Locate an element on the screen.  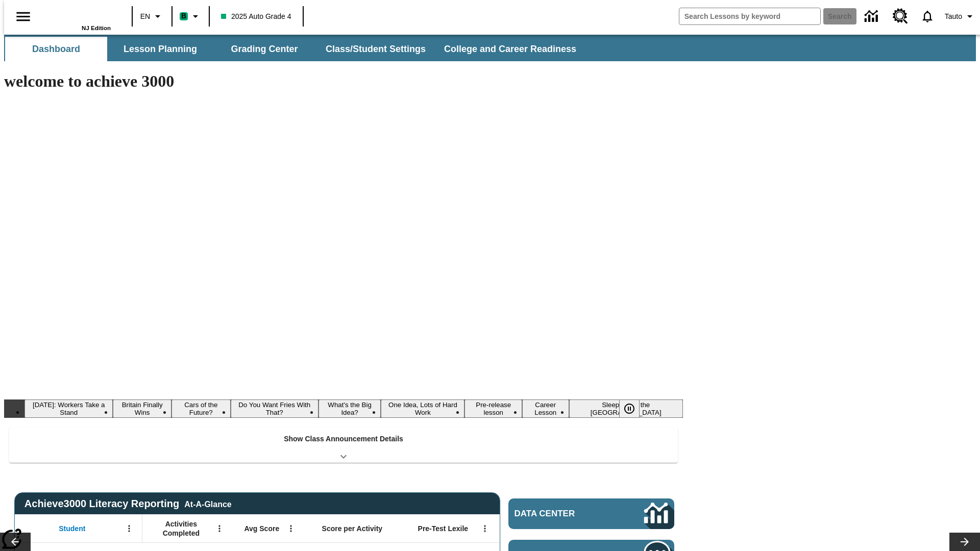
button: Slide 2 Britain Finally Wins is located at coordinates (142, 408).